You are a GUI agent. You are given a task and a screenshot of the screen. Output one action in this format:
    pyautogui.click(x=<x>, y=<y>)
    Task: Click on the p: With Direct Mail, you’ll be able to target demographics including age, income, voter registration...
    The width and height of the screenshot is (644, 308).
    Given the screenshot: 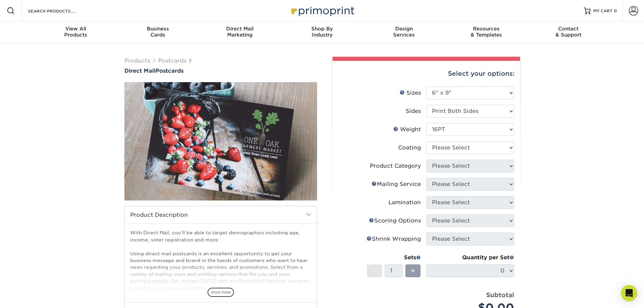 What is the action you would take?
    pyautogui.click(x=221, y=260)
    